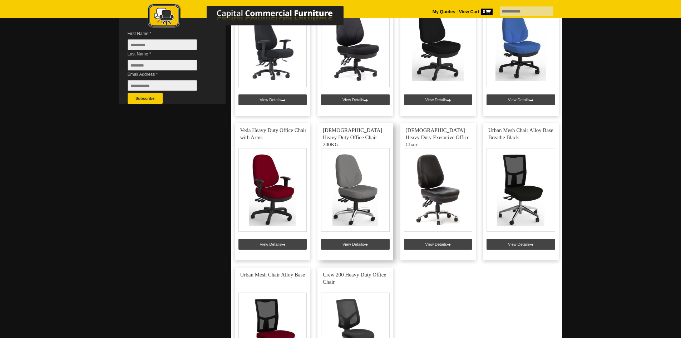 This screenshot has height=338, width=681. Describe the element at coordinates (168, 34) in the screenshot. I see `span: First Name *` at that location.